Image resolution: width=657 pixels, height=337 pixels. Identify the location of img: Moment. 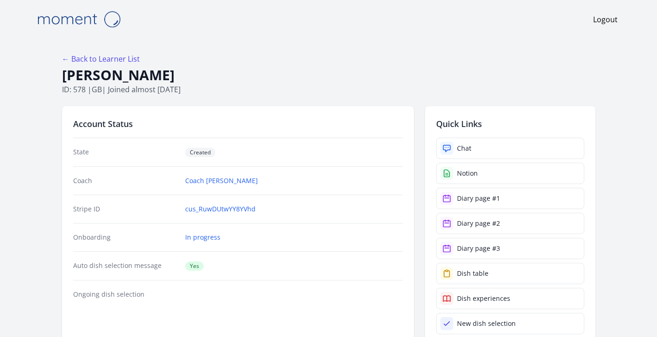
(79, 19).